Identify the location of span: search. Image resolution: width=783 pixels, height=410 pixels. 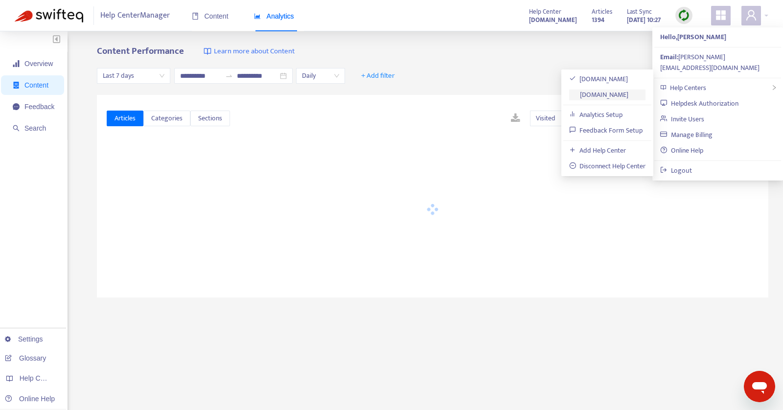
(16, 128).